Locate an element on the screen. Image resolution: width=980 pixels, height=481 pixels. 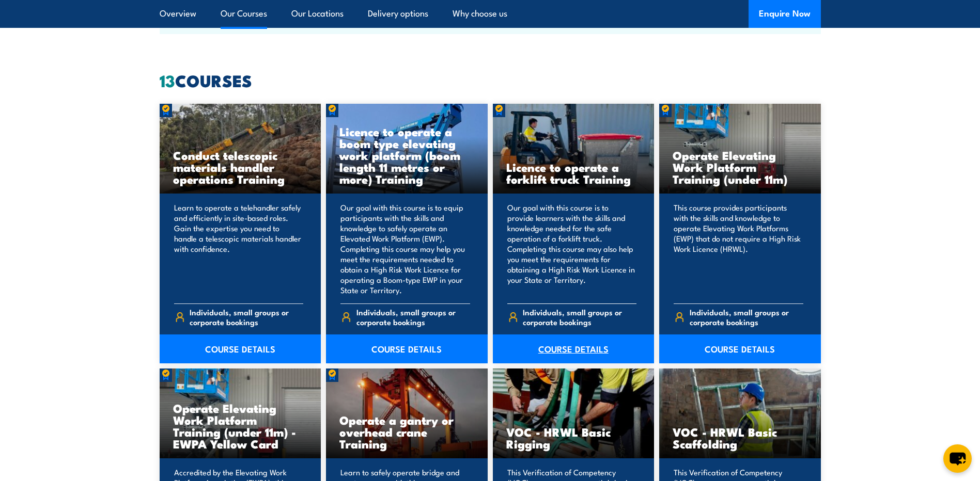
p: Our goal with this course is to equip participants with the skills and knowledge to safely operat... is located at coordinates (405, 249).